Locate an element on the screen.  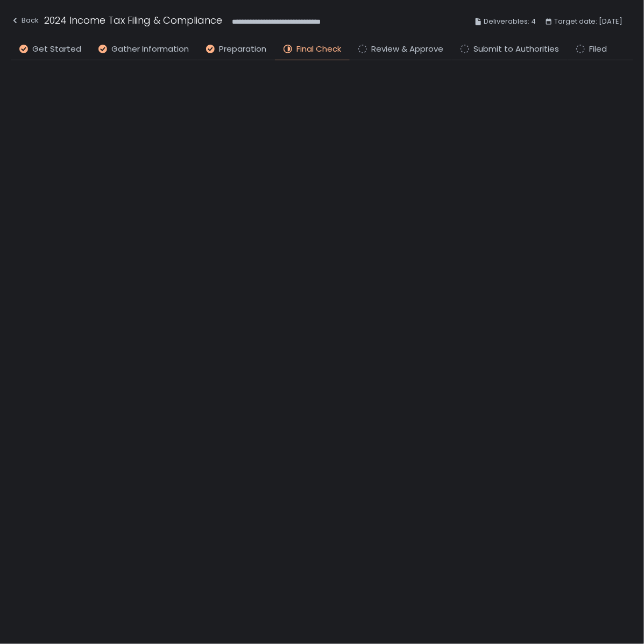
h1: 2024 Income Tax Filing & Compliance is located at coordinates (133, 20).